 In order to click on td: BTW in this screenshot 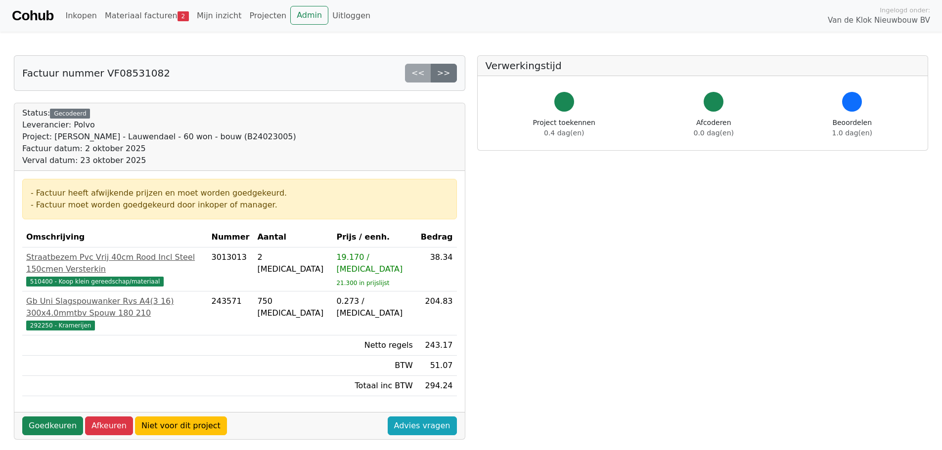, I will do `click(374, 366)`.